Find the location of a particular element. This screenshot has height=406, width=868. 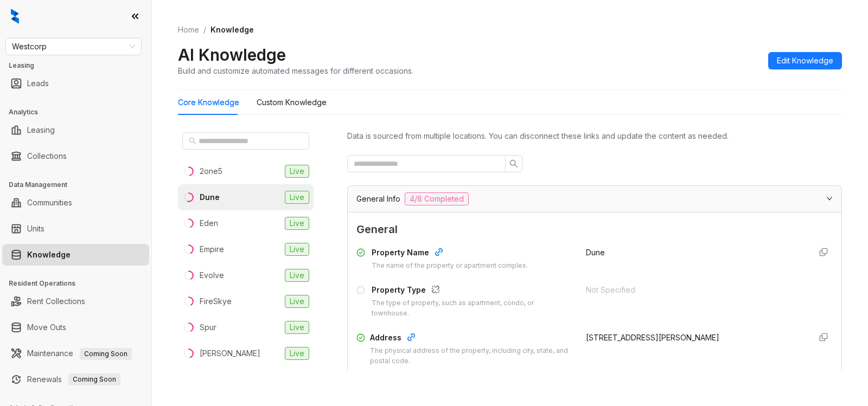

span: expanded is located at coordinates (830, 199).